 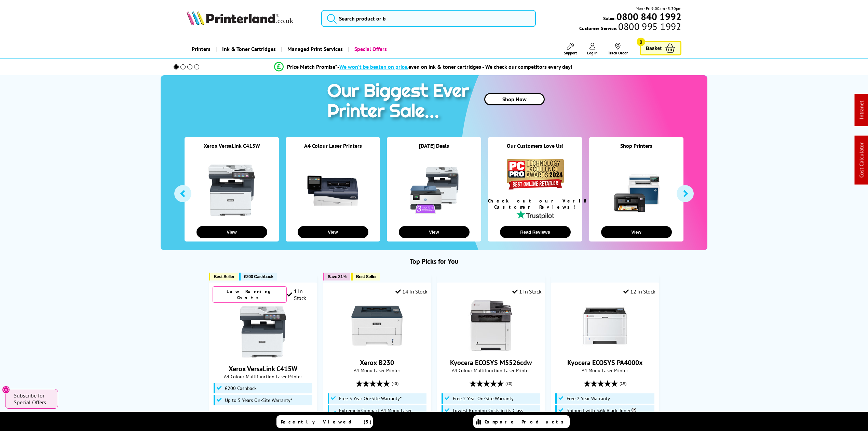 I want to click on span: 0800 995 1992, so click(x=649, y=27).